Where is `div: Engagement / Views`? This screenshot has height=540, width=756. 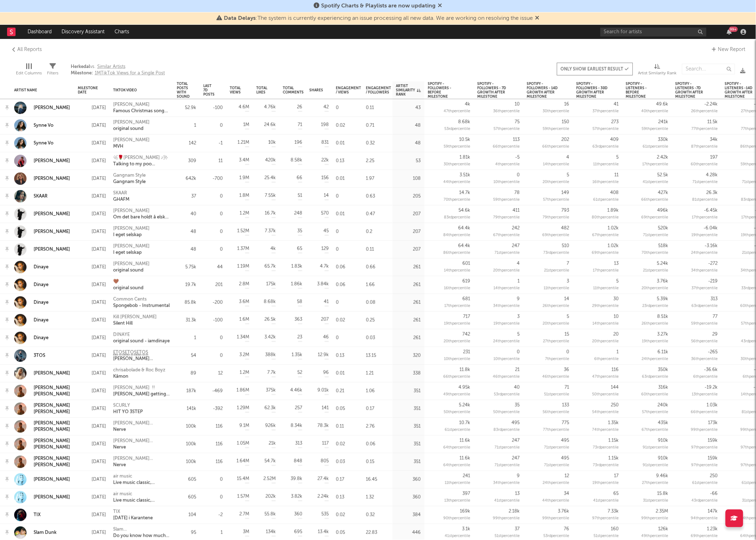
div: Engagement / Views is located at coordinates (349, 90).